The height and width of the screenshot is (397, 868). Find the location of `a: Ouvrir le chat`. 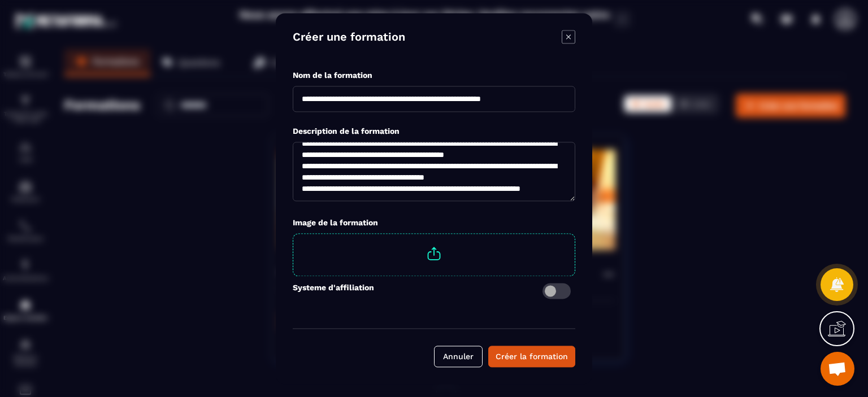

a: Ouvrir le chat is located at coordinates (837, 369).